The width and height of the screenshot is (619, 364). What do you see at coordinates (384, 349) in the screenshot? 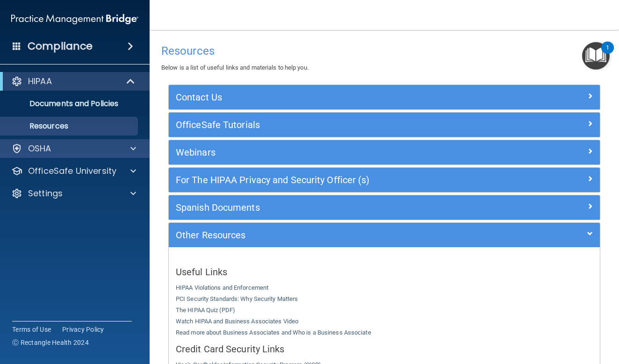
I see `h5: Credit Card Security Links` at bounding box center [384, 349].